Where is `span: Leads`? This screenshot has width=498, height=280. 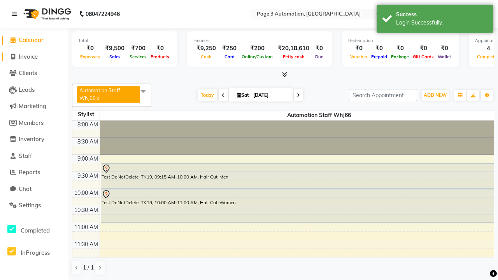
span: Leads is located at coordinates (26, 89).